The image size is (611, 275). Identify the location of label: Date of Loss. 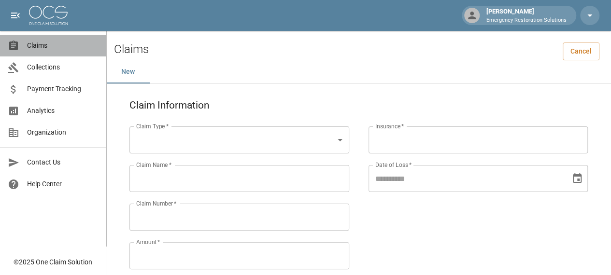
(393, 165).